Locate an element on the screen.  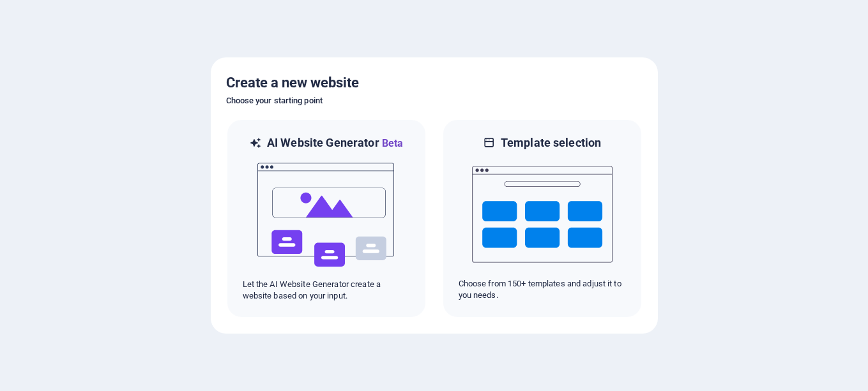
div: AI Website GeneratorBetaaiLet the AI Website Generator create a website based on your input. is located at coordinates (327, 218).